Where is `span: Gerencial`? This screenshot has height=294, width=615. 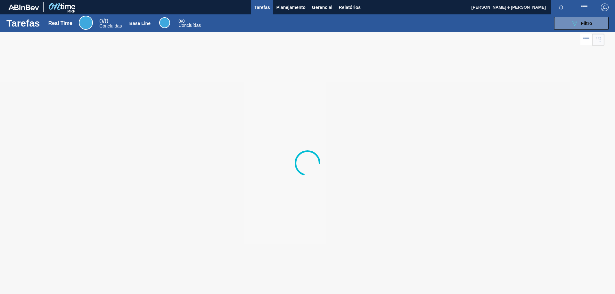
span: Gerencial is located at coordinates (322, 7).